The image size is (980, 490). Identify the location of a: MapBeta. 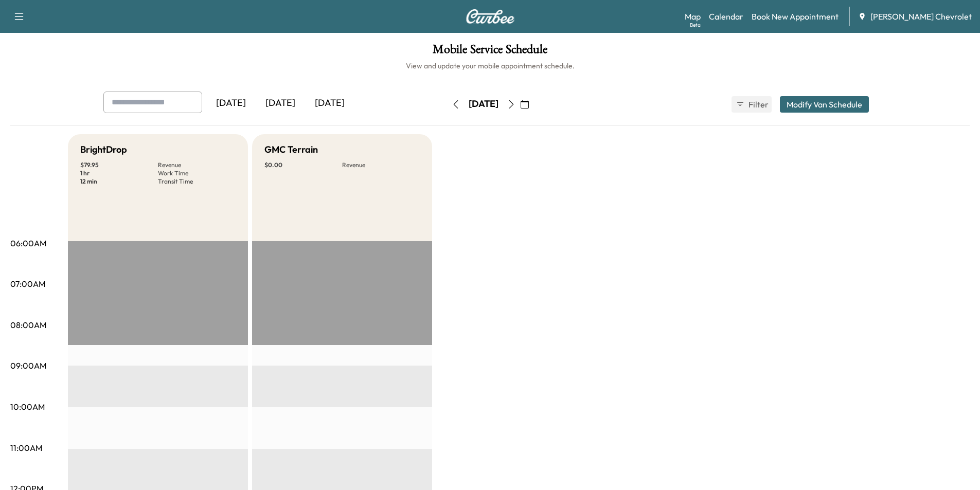
(692, 16).